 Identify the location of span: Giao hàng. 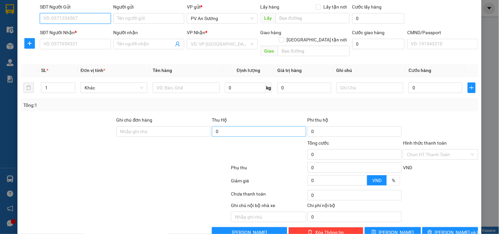
(271, 33).